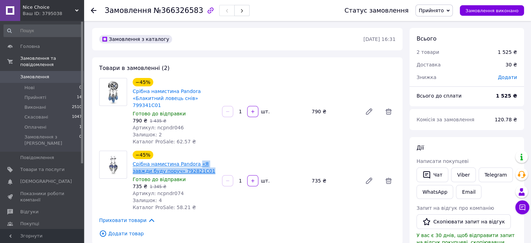 This screenshot has width=531, height=243. Describe the element at coordinates (42, 169) in the screenshot. I see `span: Товари та послуги` at that location.